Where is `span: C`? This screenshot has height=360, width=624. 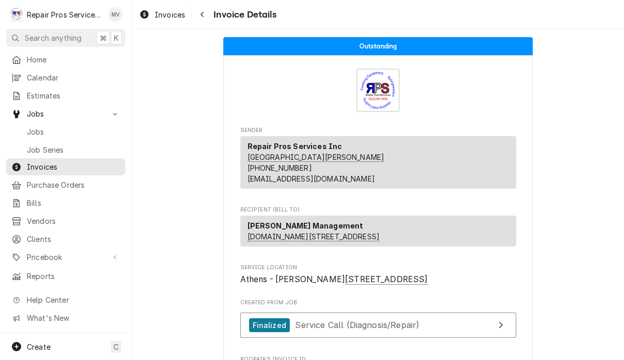 span: C is located at coordinates (116, 346).